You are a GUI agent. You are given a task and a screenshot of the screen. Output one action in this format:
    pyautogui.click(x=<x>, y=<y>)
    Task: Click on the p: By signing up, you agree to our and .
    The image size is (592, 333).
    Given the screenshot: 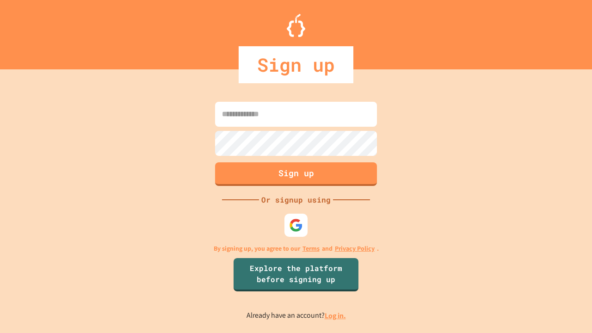 What is the action you would take?
    pyautogui.click(x=296, y=248)
    